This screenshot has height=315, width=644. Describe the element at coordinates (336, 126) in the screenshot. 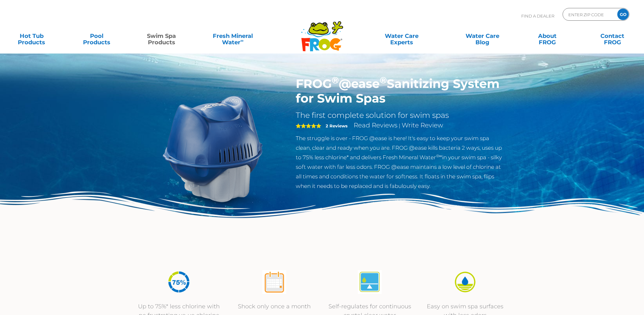

I see `strong: 2 Reviews` at that location.